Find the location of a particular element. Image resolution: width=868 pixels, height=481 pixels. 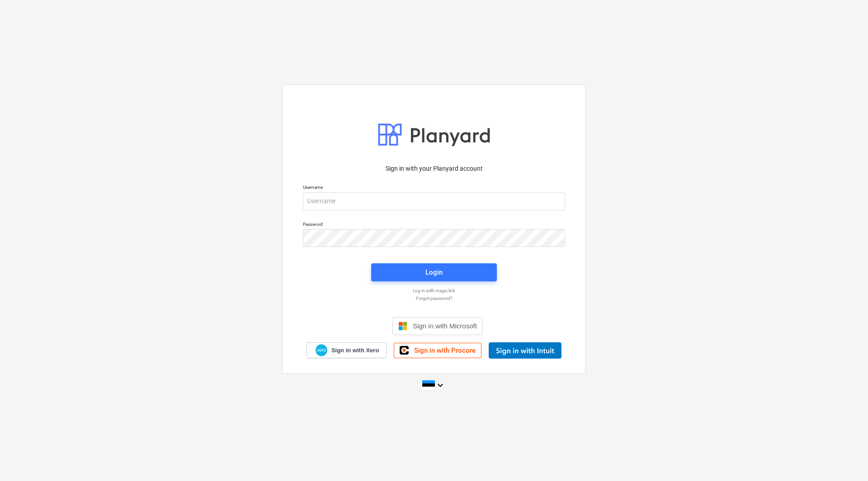

a: Forgot password? is located at coordinates (434, 299).